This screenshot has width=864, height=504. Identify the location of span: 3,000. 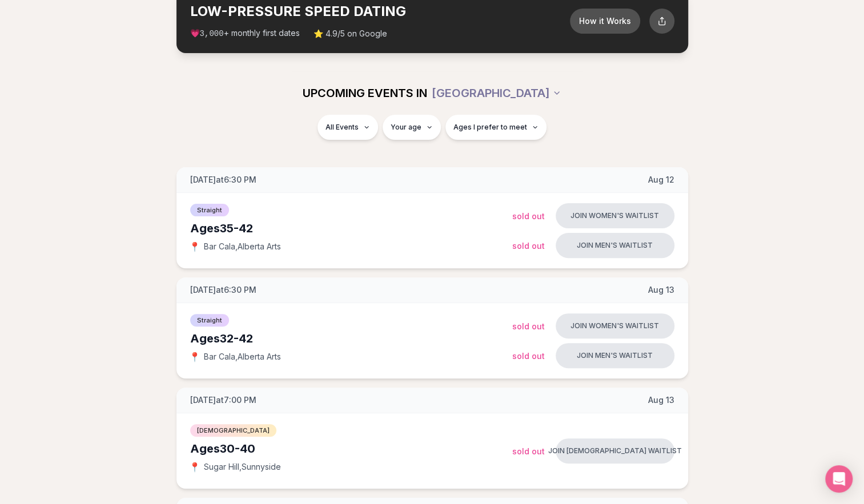
(212, 34).